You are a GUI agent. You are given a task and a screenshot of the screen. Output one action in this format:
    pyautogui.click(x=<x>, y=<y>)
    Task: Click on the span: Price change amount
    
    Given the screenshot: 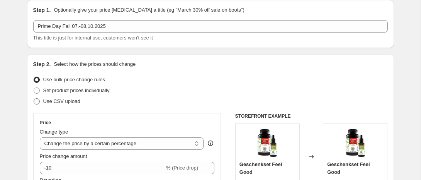 What is the action you would take?
    pyautogui.click(x=63, y=156)
    